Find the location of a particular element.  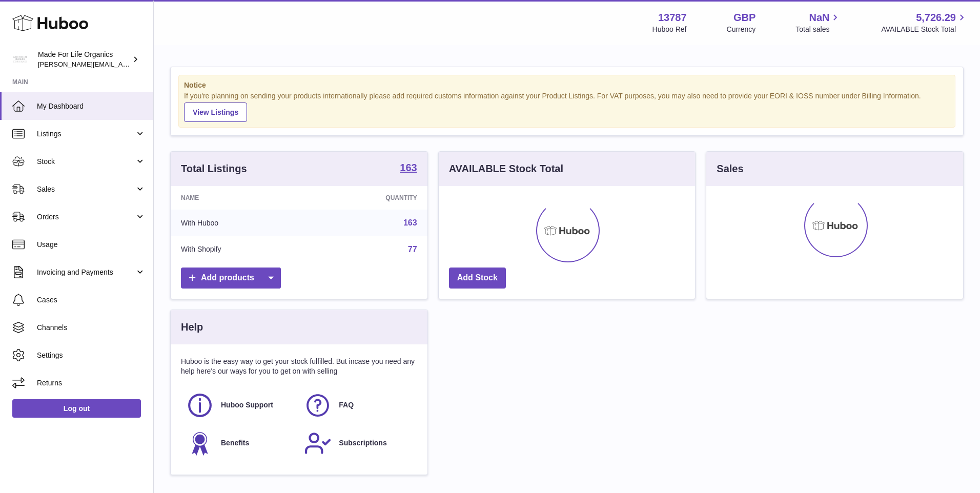

h3: Help is located at coordinates (191, 327).